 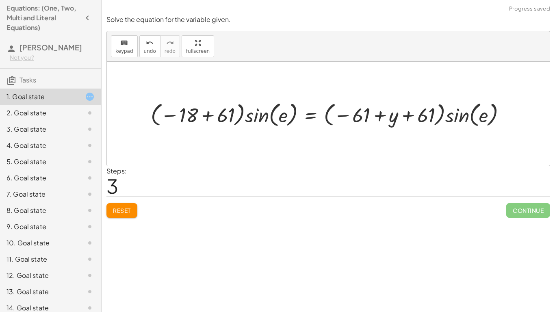 I want to click on button: redoredo, so click(x=170, y=46).